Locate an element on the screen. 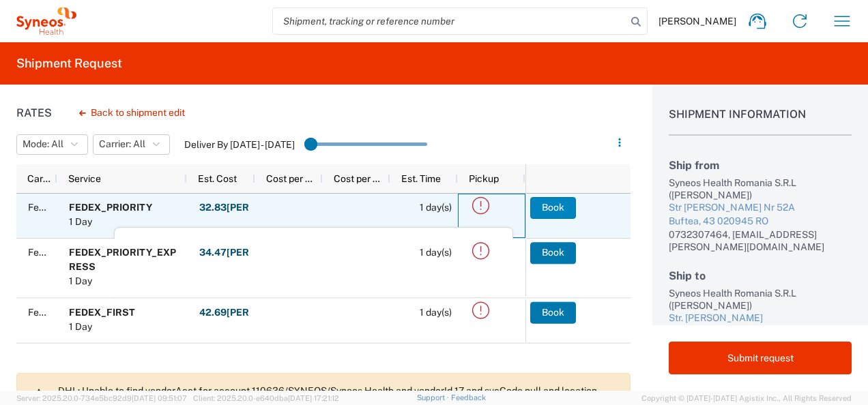  h2: Ship to is located at coordinates (761, 276).